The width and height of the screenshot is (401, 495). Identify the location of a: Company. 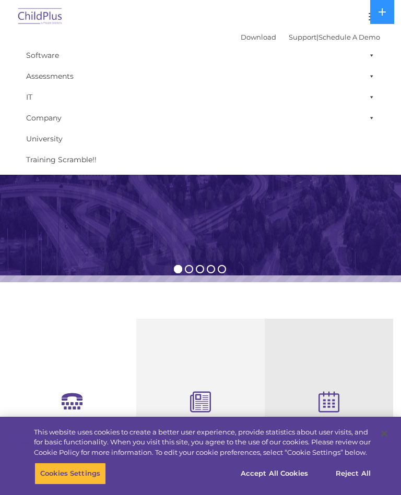
(200, 118).